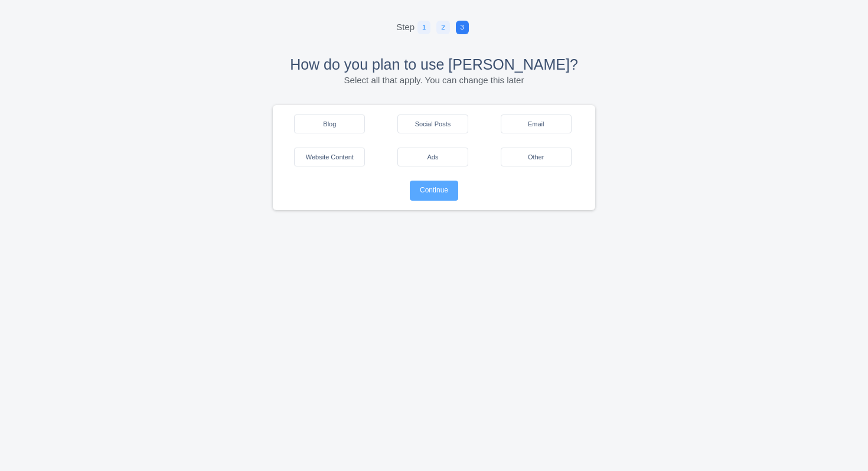  Describe the element at coordinates (329, 157) in the screenshot. I see `button: Website Content` at that location.